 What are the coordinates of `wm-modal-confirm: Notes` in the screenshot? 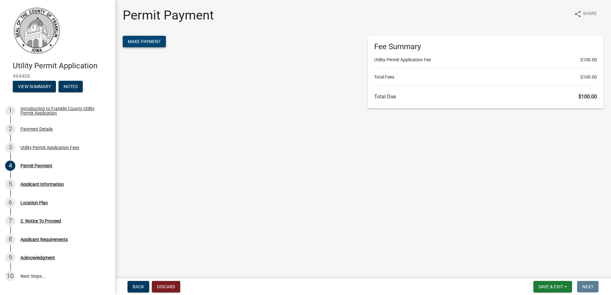 It's located at (71, 87).